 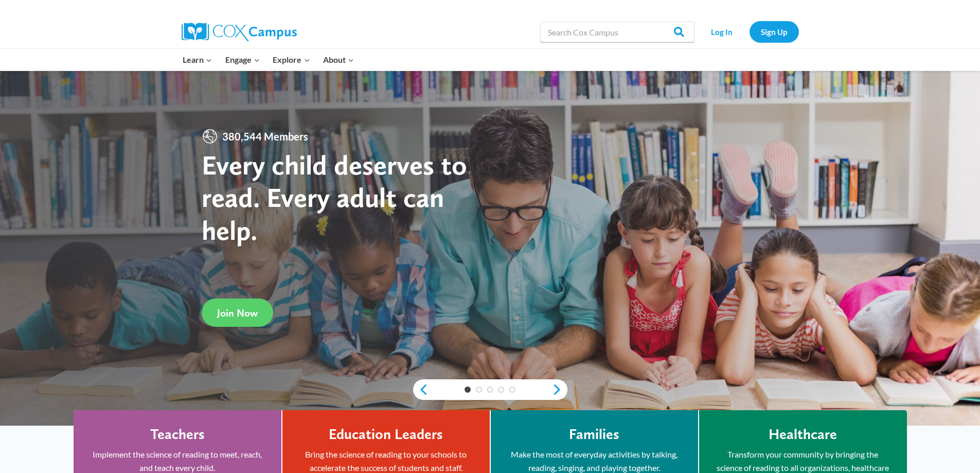 What do you see at coordinates (618, 31) in the screenshot?
I see `input: Search Cox Campus` at bounding box center [618, 31].